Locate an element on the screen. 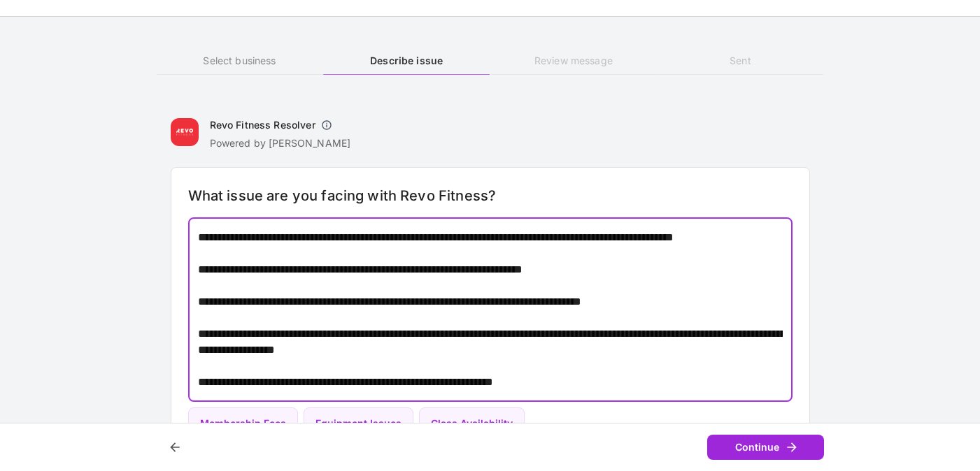  button: Membership Fees is located at coordinates (242, 424).